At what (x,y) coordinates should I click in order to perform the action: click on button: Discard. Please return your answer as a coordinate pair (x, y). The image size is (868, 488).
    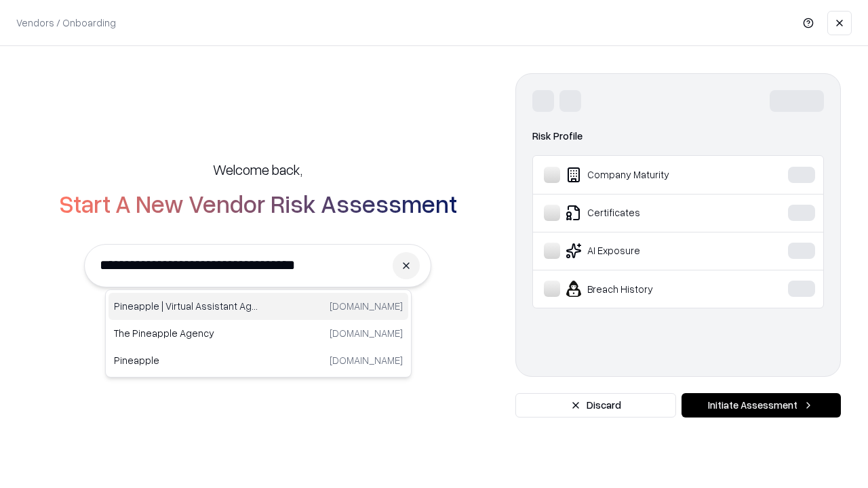
    Looking at the image, I should click on (596, 405).